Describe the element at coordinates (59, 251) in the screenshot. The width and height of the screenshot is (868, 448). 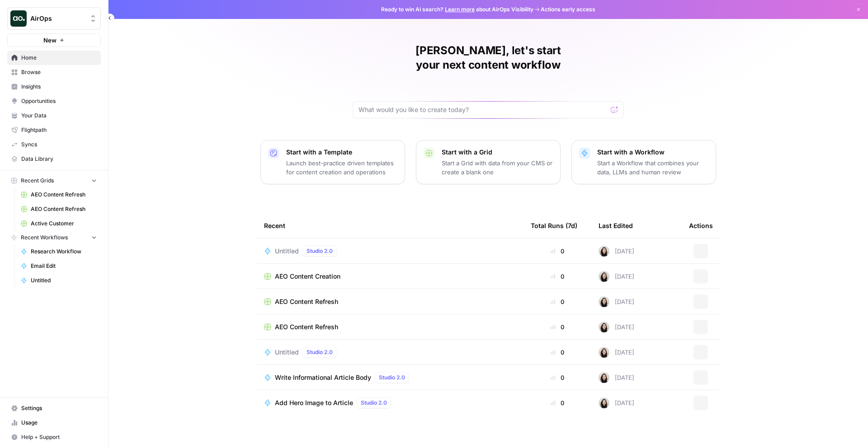
I see `a: Research Workflow` at that location.